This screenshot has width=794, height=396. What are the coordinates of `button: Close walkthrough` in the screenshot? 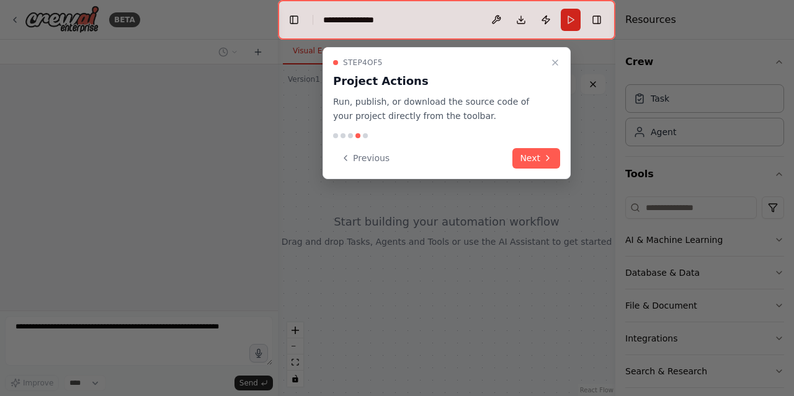 It's located at (555, 63).